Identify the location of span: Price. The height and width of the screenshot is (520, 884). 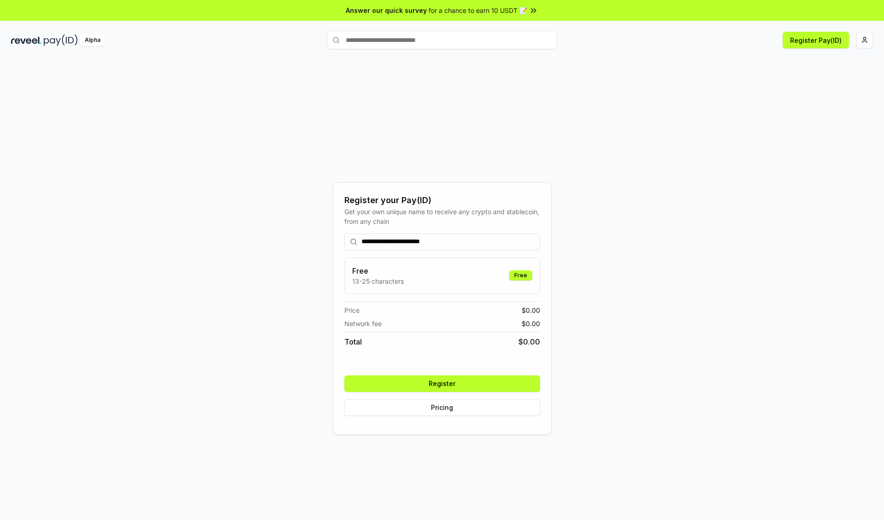
(352, 310).